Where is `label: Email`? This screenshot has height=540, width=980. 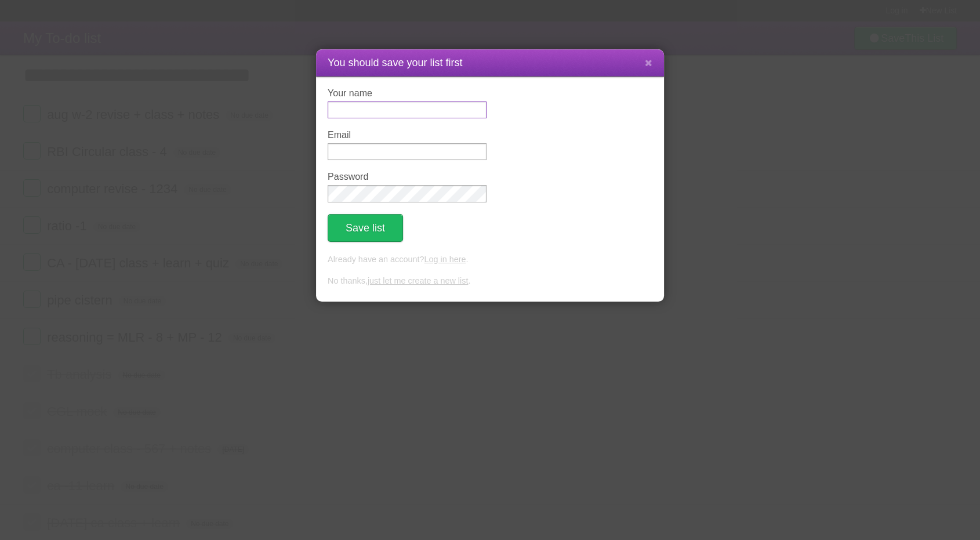 label: Email is located at coordinates (407, 135).